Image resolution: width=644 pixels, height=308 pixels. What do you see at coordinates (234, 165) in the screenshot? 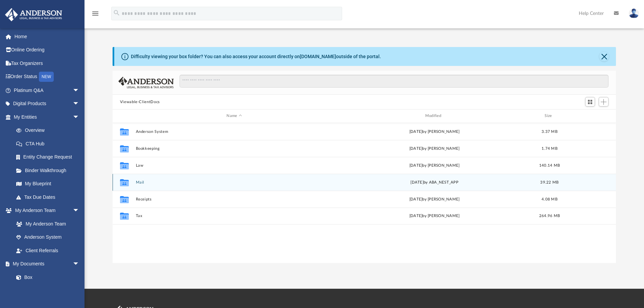
I see `button: Law` at bounding box center [234, 165].